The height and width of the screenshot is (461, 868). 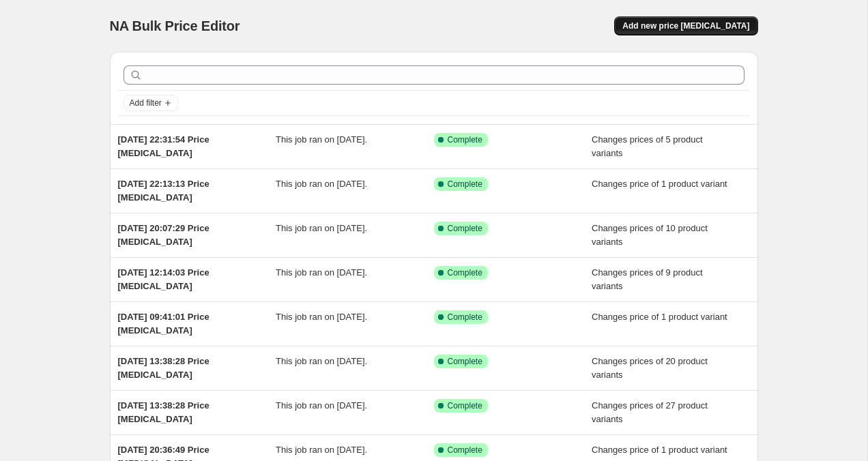 What do you see at coordinates (650, 368) in the screenshot?
I see `span: Changes prices of 20 product variants` at bounding box center [650, 368].